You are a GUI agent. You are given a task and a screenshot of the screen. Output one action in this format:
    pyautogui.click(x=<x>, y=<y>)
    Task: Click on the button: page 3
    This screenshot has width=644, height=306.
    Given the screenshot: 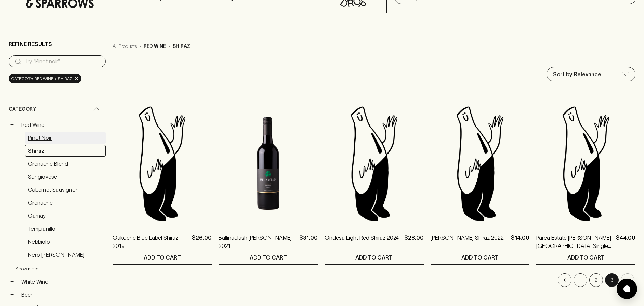 What is the action you would take?
    pyautogui.click(x=612, y=280)
    